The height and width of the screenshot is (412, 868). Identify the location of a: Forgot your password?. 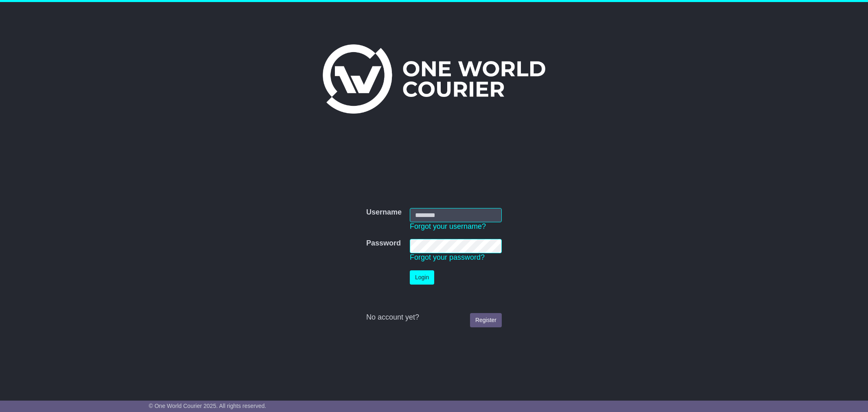
(447, 257).